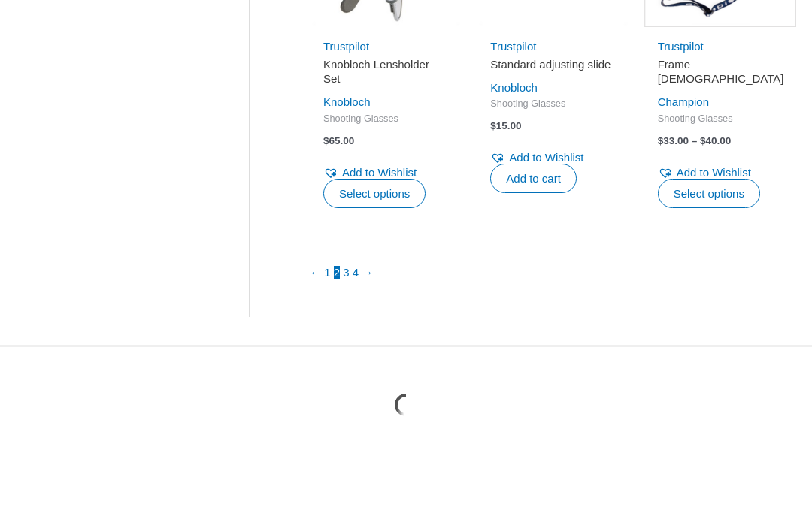 The height and width of the screenshot is (531, 812). I want to click on a: Select options for “Frame Temples”, so click(709, 194).